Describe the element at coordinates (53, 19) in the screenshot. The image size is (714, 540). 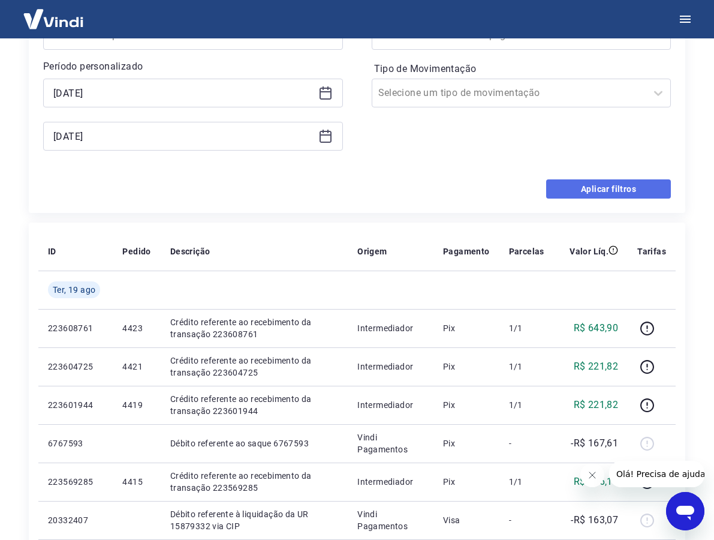
I see `img: Vindi` at that location.